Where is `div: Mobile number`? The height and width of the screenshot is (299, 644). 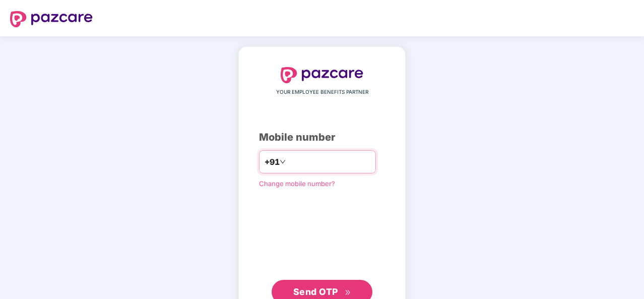 div: Mobile number is located at coordinates (322, 137).